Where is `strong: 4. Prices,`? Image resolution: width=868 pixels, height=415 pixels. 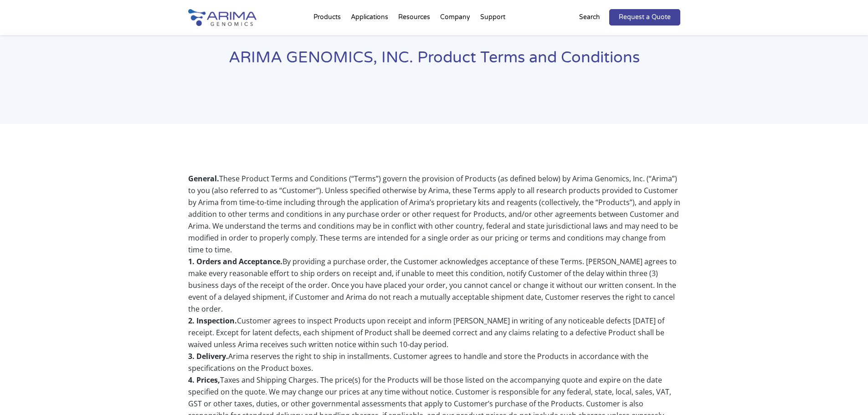
strong: 4. Prices, is located at coordinates (204, 380).